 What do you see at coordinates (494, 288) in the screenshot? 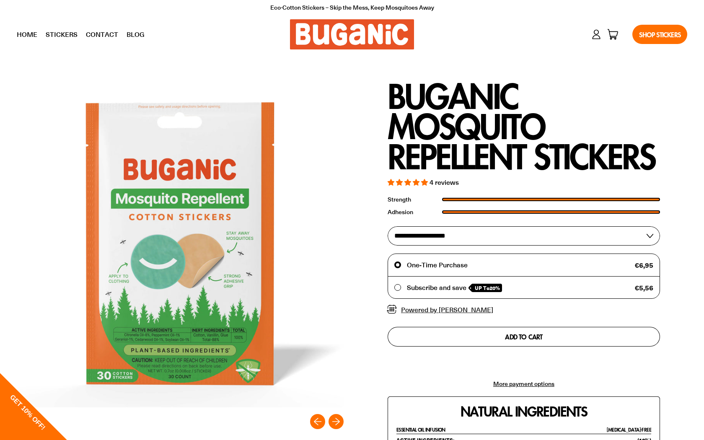
I see `span: 20%` at bounding box center [494, 288].